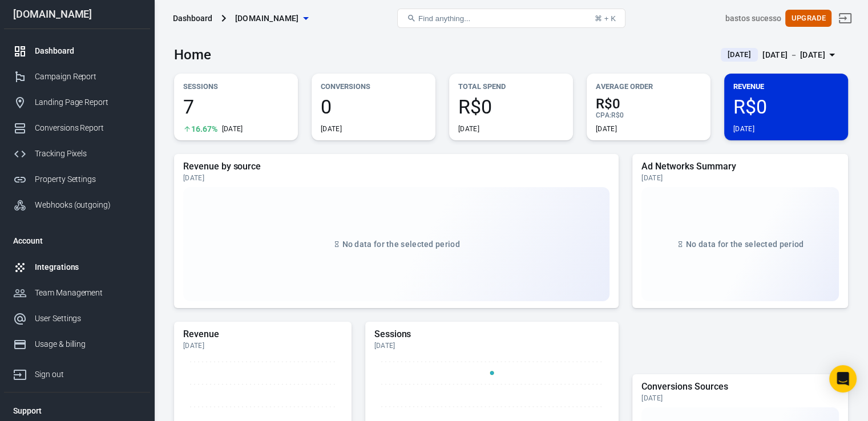 This screenshot has height=421, width=868. I want to click on a: Conversions Report, so click(77, 128).